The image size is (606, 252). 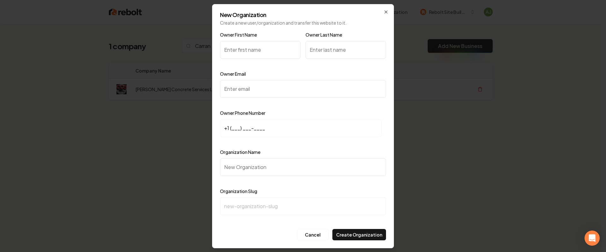 I want to click on label: Organization Name, so click(x=240, y=152).